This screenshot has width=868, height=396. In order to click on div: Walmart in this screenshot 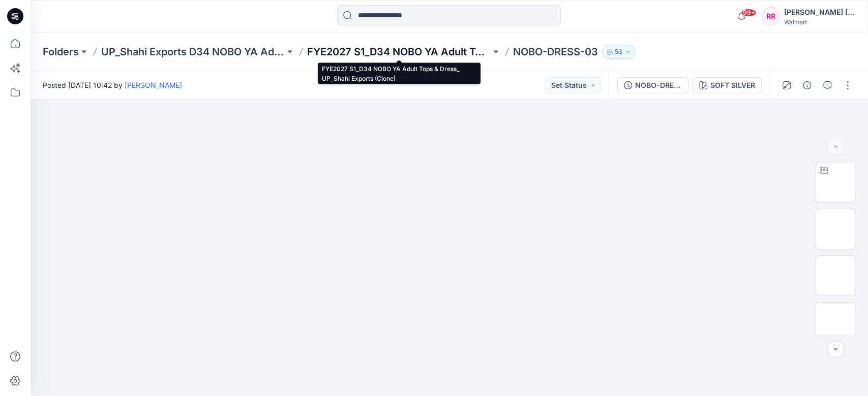, I will do `click(819, 22)`.